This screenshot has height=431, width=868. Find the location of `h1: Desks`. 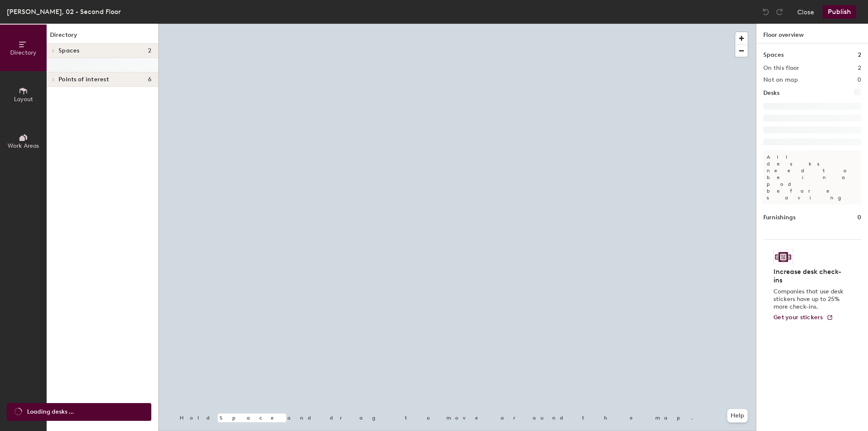

h1: Desks is located at coordinates (771, 93).